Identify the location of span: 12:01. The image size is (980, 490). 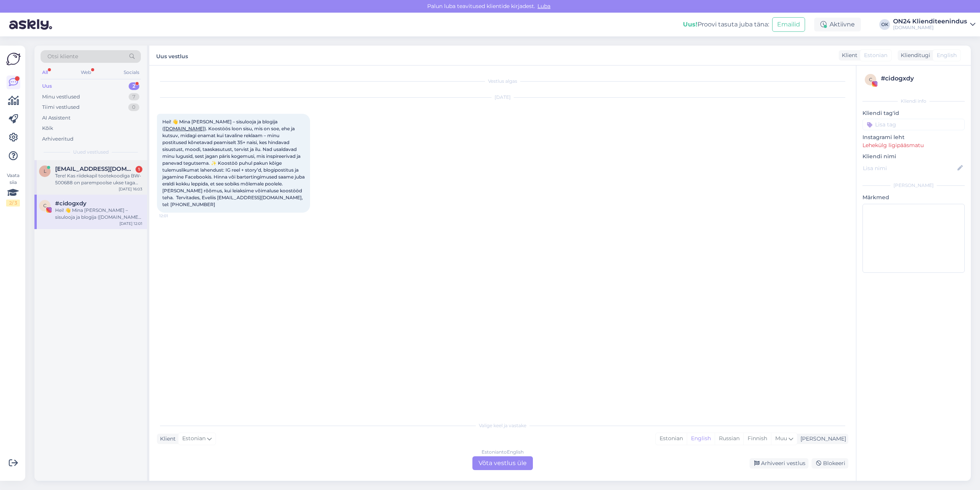
(173, 216).